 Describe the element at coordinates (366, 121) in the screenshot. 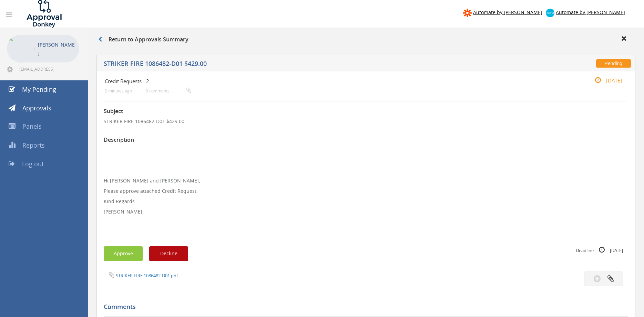

I see `p: STRIKER FIRE 1086482-D01 $429.00` at that location.